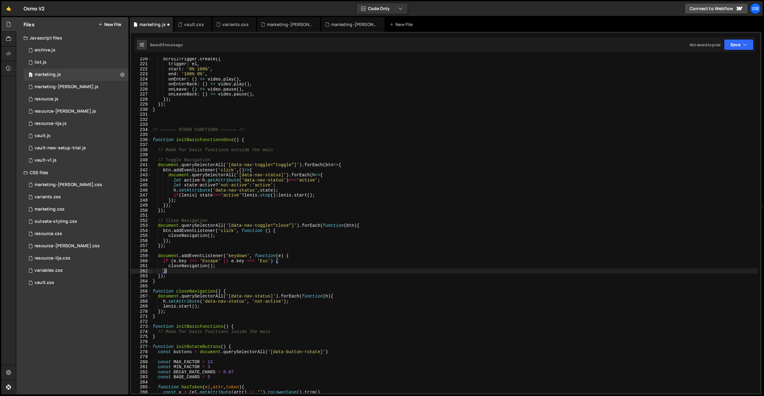 This screenshot has height=396, width=764. I want to click on div: 16596/46194.js, so click(76, 111).